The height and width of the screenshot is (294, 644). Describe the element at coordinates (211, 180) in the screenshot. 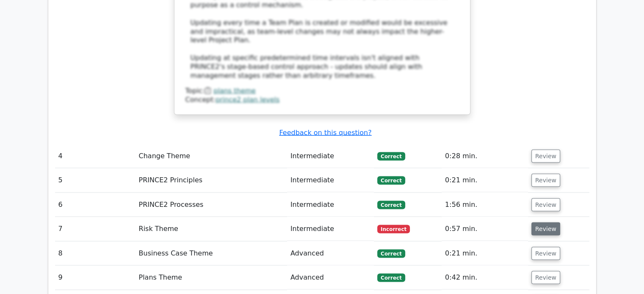

I see `td: PRINCE2 Principles` at that location.